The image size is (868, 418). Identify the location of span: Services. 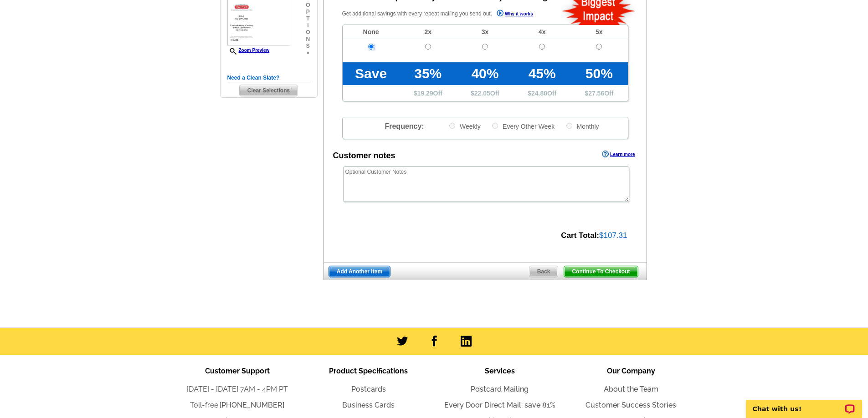
(500, 371).